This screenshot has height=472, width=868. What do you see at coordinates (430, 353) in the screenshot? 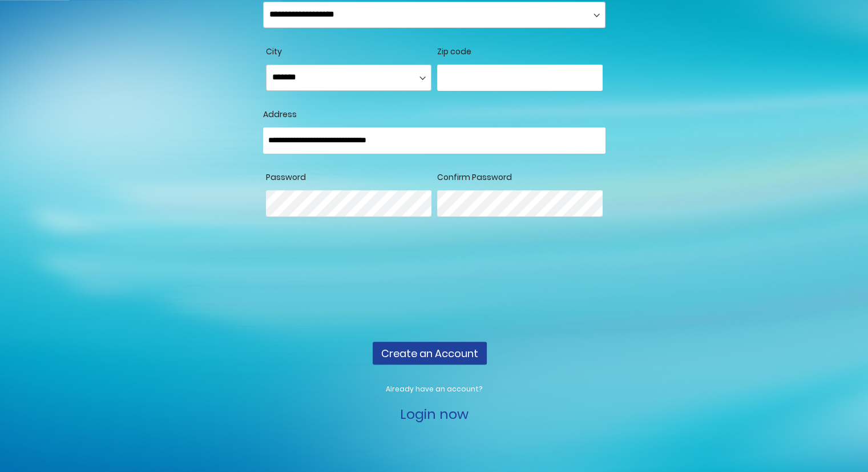
I see `button: Create an Account` at bounding box center [430, 353].